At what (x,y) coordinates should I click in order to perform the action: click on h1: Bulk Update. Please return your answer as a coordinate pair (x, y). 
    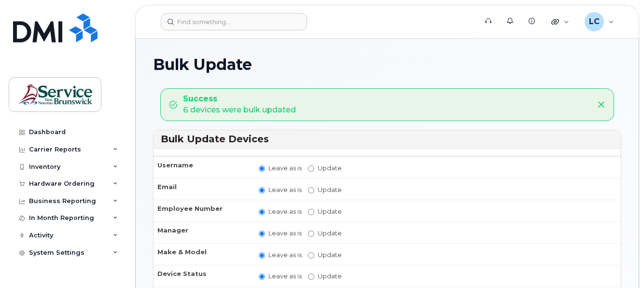
    Looking at the image, I should click on (387, 64).